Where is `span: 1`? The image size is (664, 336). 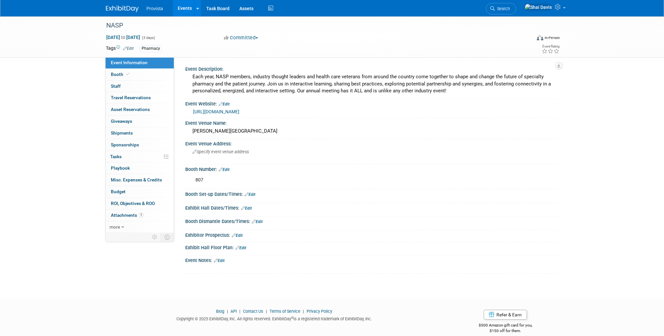
span: 1 is located at coordinates (141, 215).